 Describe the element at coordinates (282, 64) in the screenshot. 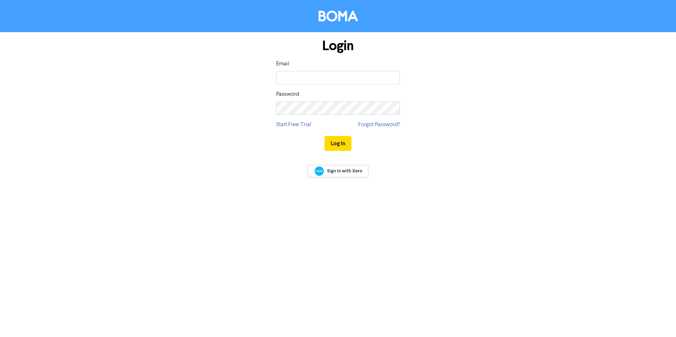

I see `label: Email` at that location.